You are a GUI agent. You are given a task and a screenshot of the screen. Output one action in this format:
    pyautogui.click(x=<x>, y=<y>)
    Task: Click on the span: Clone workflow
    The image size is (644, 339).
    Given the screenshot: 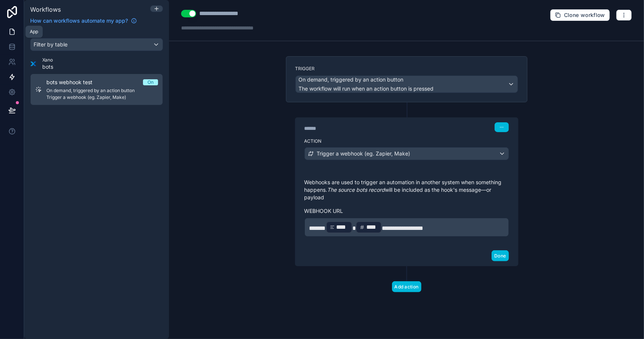 What is the action you would take?
    pyautogui.click(x=585, y=15)
    